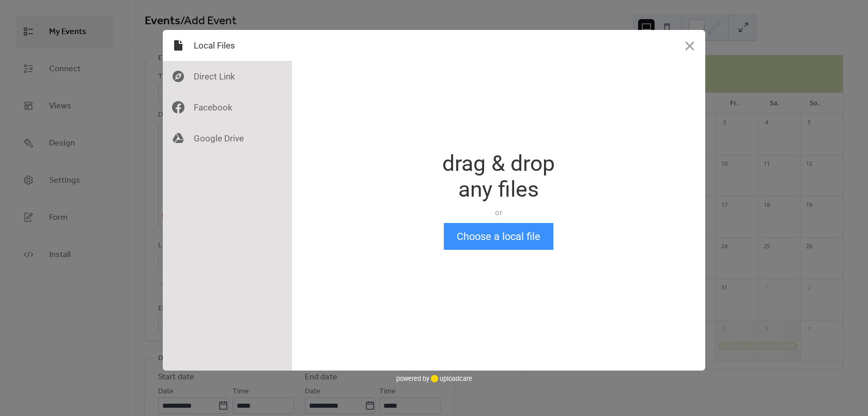 The image size is (868, 416). What do you see at coordinates (690, 45) in the screenshot?
I see `button: Close` at bounding box center [690, 45].